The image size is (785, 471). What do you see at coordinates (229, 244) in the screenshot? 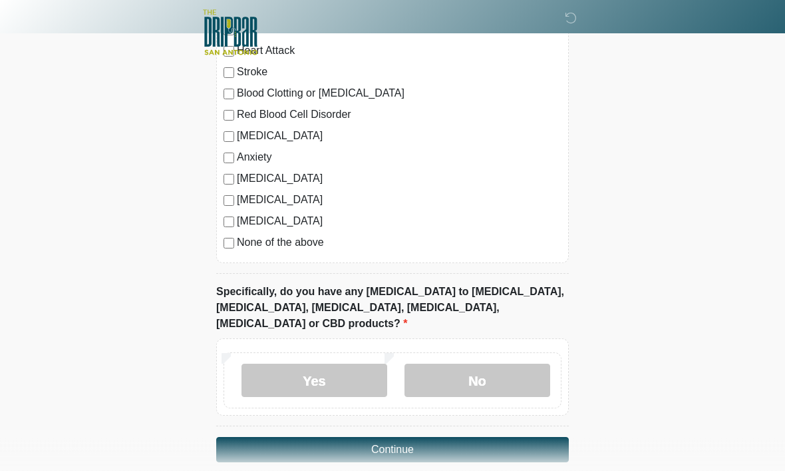
I see `input: None of the above` at bounding box center [229, 244].